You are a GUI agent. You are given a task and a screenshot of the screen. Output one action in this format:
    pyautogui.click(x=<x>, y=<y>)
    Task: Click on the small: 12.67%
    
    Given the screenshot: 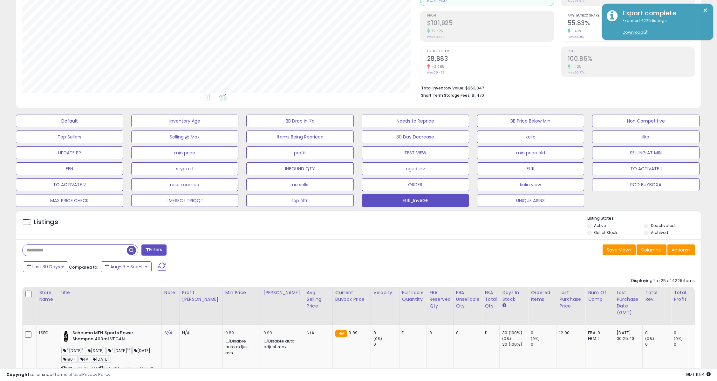 What is the action you would take?
    pyautogui.click(x=436, y=31)
    